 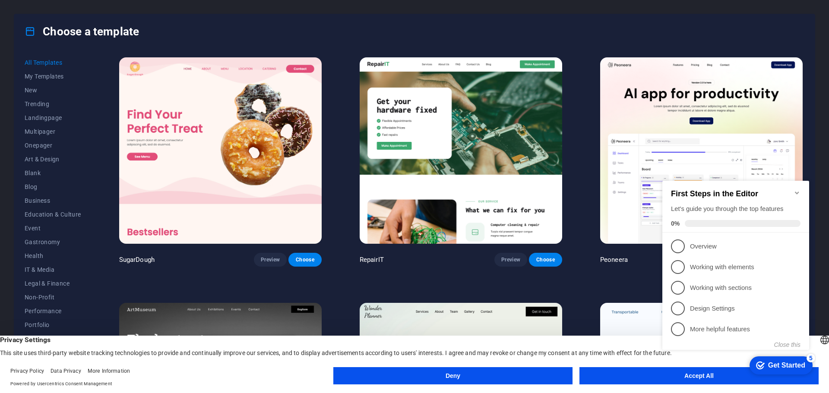 What do you see at coordinates (53, 173) in the screenshot?
I see `button: Blank` at bounding box center [53, 173].